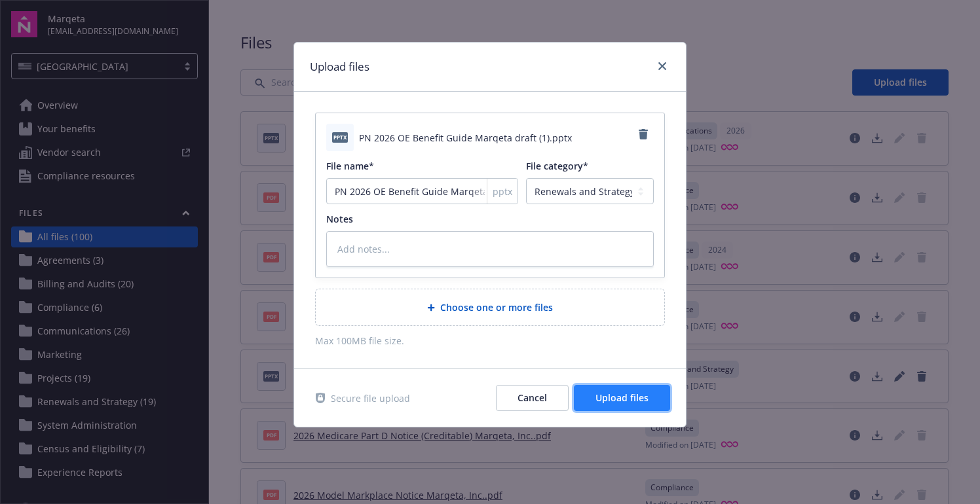  What do you see at coordinates (532, 398) in the screenshot?
I see `span: Cancel` at bounding box center [532, 398].